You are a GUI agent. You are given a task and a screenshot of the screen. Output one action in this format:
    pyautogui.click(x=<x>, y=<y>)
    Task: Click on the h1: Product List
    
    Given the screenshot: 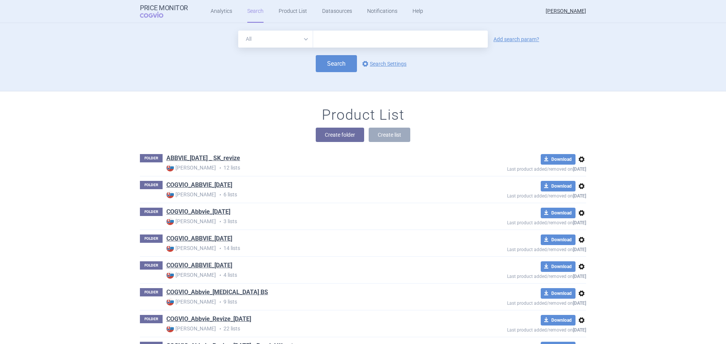 What is the action you would take?
    pyautogui.click(x=363, y=115)
    